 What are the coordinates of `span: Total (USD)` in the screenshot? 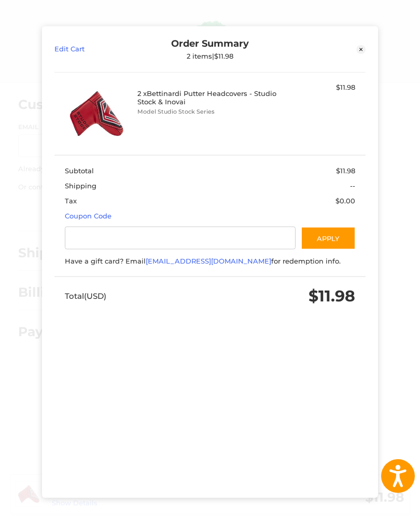 It's located at (85, 295).